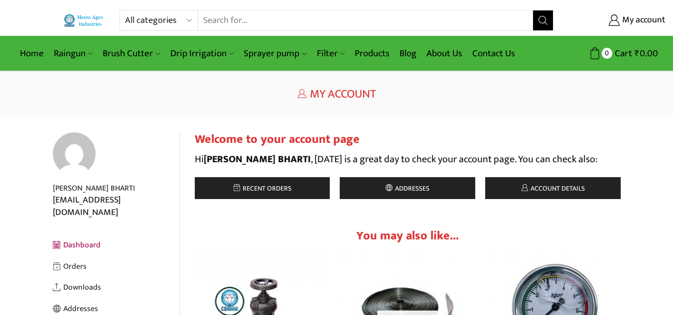 This screenshot has width=673, height=315. Describe the element at coordinates (607, 53) in the screenshot. I see `span: 0` at that location.